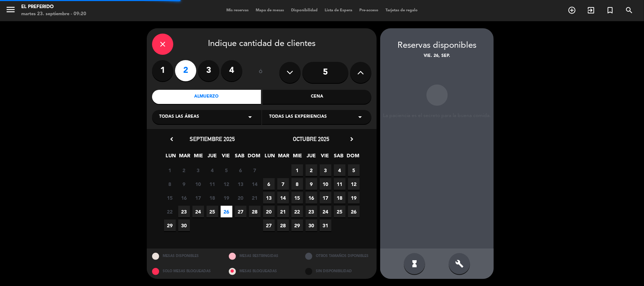  Describe the element at coordinates (339, 11) in the screenshot. I see `span: Lista de Espera` at that location.